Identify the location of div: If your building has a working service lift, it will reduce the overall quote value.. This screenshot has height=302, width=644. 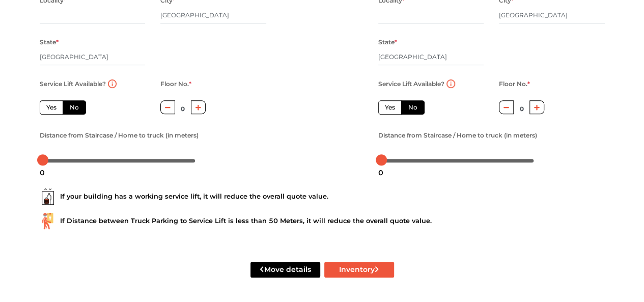
(322, 196).